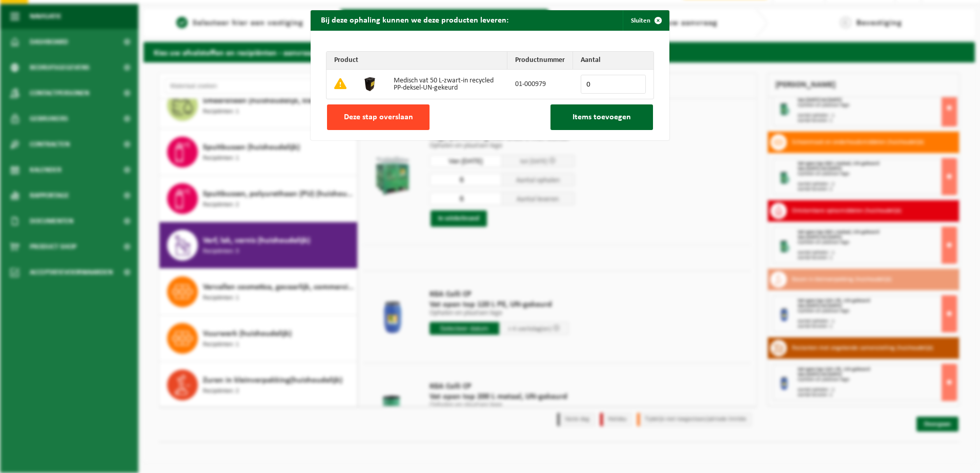 The image size is (980, 473). I want to click on td: Medisch vat 50 L-zwart-in recycled PP-deksel-UN-gekeurd, so click(447, 84).